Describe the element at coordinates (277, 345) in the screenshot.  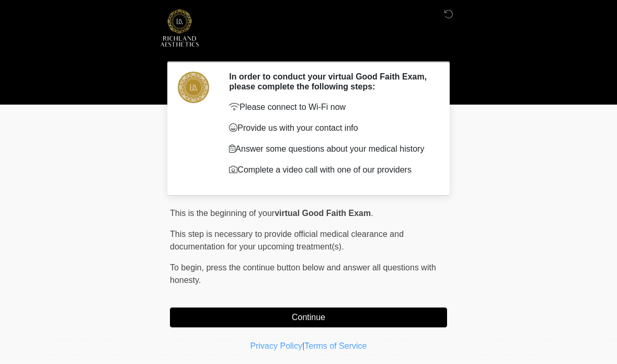
I see `a: Privacy Policy` at that location.